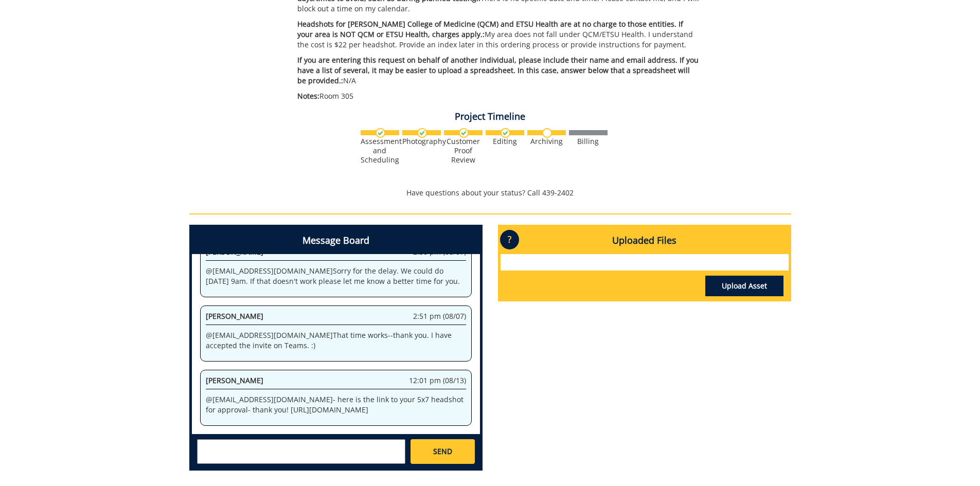 The image size is (980, 486). Describe the element at coordinates (335, 241) in the screenshot. I see `h4: Message Board` at that location.